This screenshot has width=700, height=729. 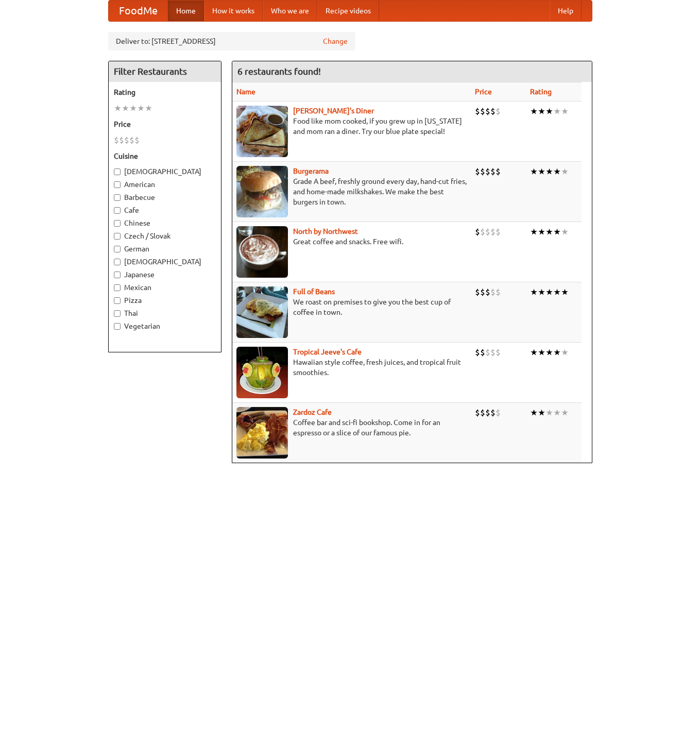 I want to click on input: Mexican, so click(x=117, y=287).